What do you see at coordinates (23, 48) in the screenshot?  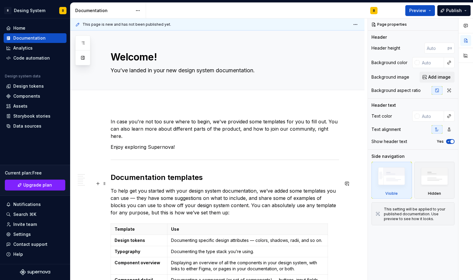 I see `div: Analytics` at bounding box center [23, 48].